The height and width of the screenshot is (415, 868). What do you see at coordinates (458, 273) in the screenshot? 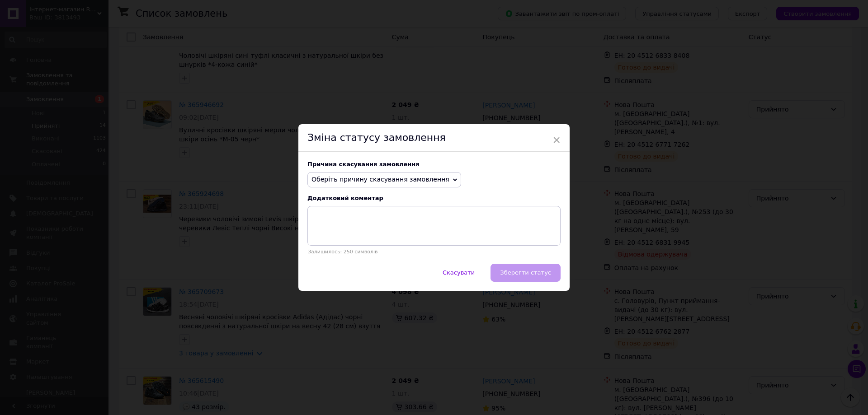
I see `span: Скасувати` at bounding box center [458, 273].